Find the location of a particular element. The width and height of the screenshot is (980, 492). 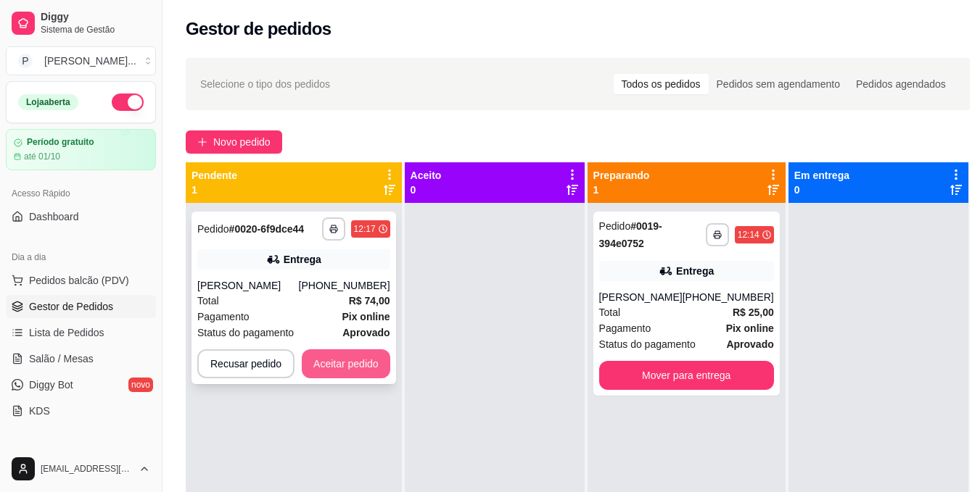

div: Acesso Rápido is located at coordinates (80, 193).